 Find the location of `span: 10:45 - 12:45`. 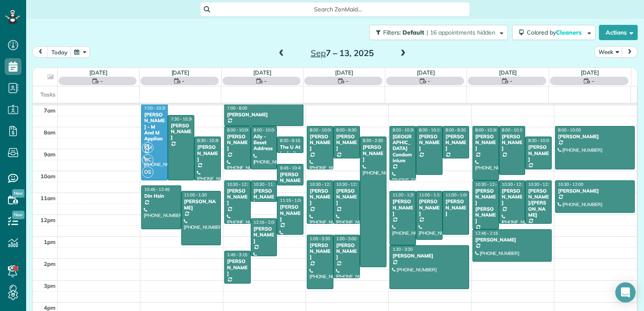

span: 10:45 - 12:45 is located at coordinates (157, 189).